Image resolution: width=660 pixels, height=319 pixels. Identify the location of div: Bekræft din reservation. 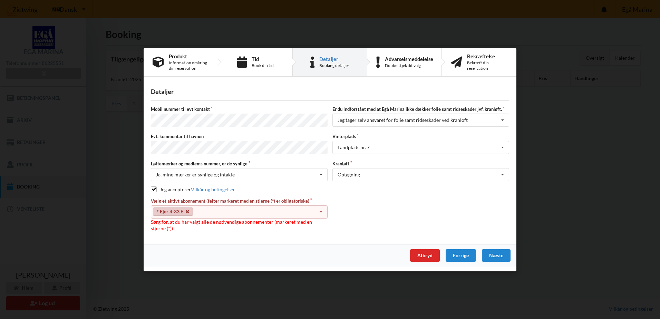
(487, 65).